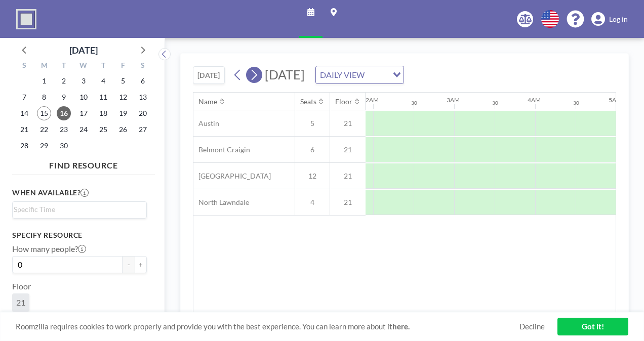 Image resolution: width=644 pixels, height=341 pixels. Describe the element at coordinates (49, 249) in the screenshot. I see `label: How many people?` at that location.